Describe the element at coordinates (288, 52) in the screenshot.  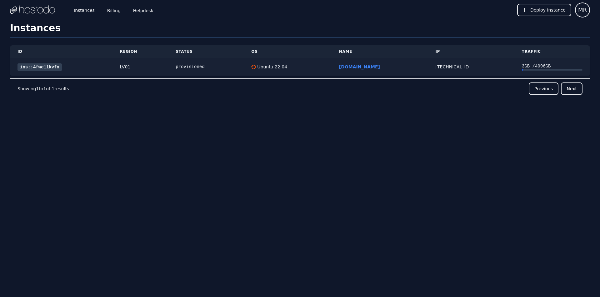
I see `th: OS` at that location.